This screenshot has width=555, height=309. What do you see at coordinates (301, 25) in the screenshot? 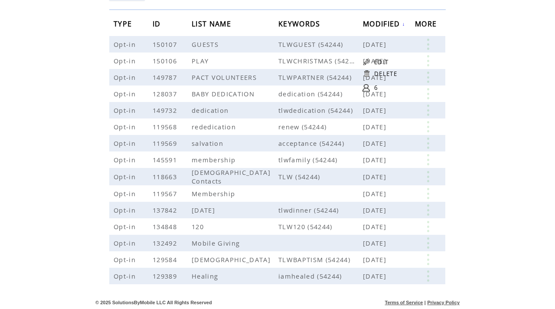
I see `span: KEYWORDS` at bounding box center [301, 25].